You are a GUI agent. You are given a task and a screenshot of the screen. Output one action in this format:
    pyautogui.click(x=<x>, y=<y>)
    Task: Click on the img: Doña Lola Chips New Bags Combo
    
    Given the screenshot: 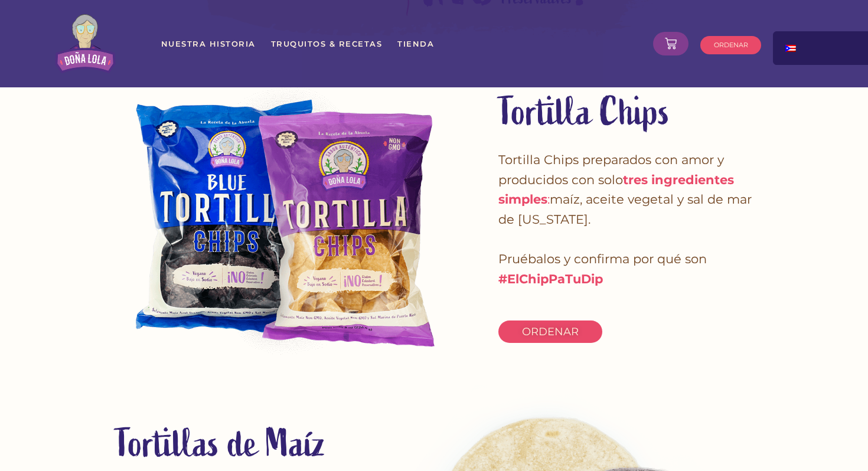 What is the action you would take?
    pyautogui.click(x=289, y=214)
    